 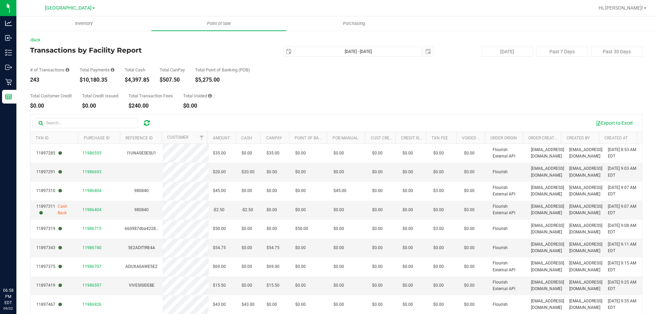 What do you see at coordinates (219, 248) in the screenshot?
I see `span: $54.75` at bounding box center [219, 248].